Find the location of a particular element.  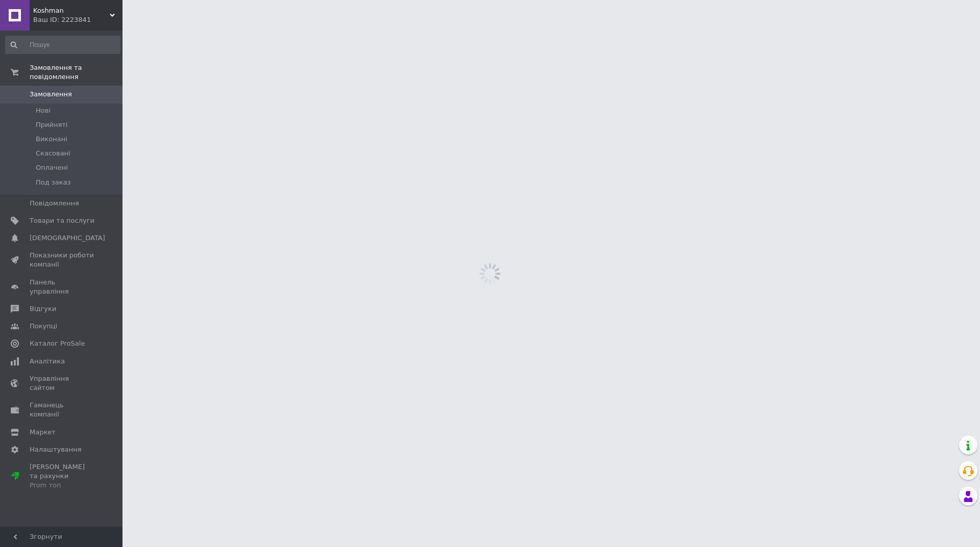

div: Prom топ is located at coordinates (62, 486).